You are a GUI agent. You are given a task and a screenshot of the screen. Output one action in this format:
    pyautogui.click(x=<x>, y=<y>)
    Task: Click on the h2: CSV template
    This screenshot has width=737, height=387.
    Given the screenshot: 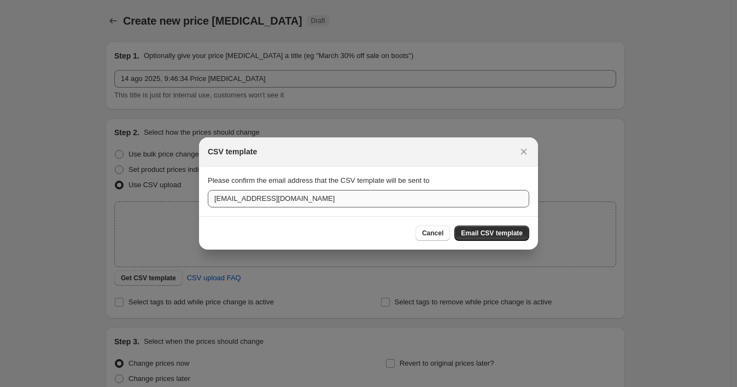 What is the action you would take?
    pyautogui.click(x=232, y=151)
    